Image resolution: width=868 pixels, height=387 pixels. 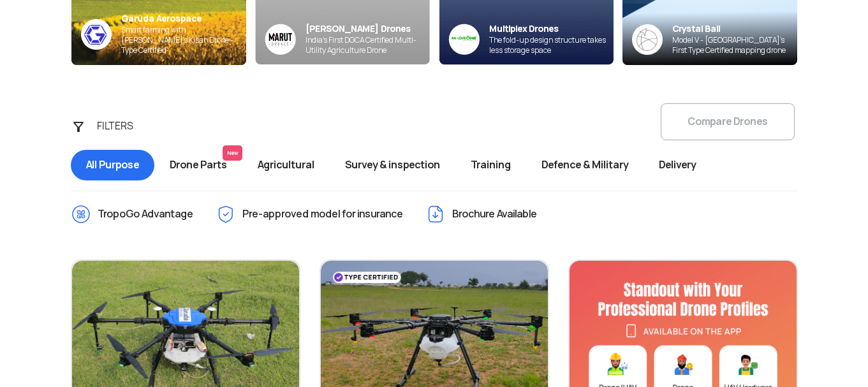 I want to click on span: TropoGo Advantage, so click(x=145, y=214).